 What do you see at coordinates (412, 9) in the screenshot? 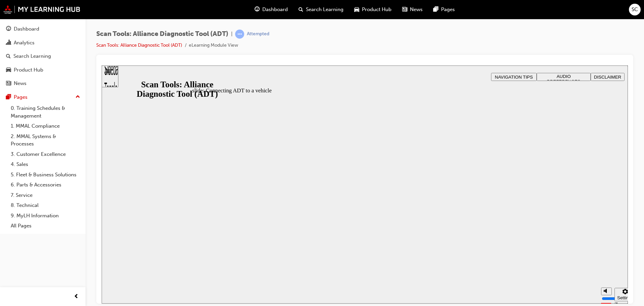
I see `a: news-iconNews` at bounding box center [412, 9].